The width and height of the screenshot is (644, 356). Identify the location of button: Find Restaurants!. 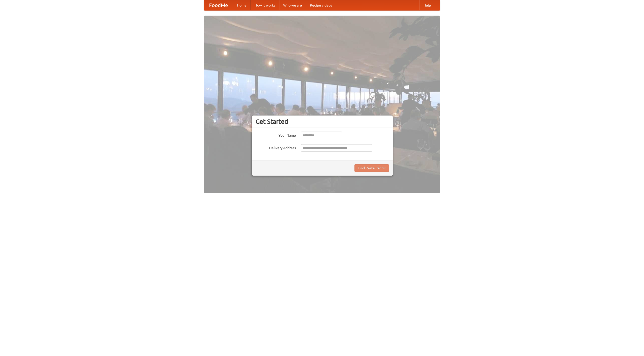
(371, 168).